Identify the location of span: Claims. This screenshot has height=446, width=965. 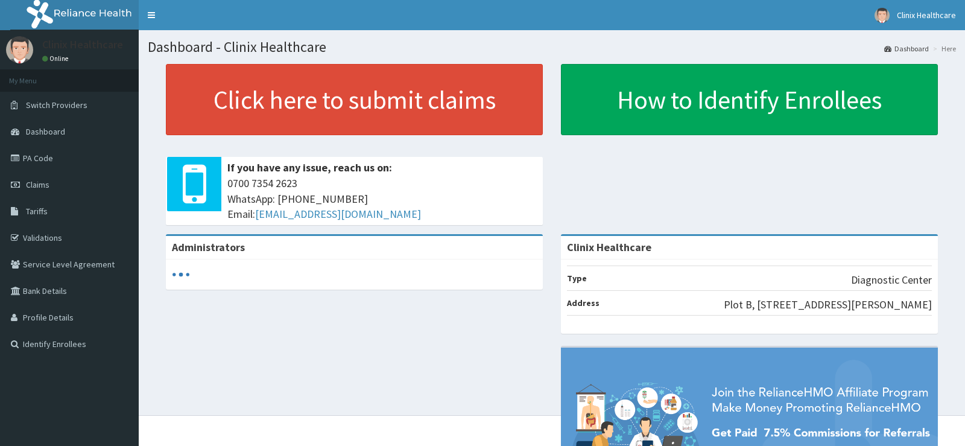
(37, 184).